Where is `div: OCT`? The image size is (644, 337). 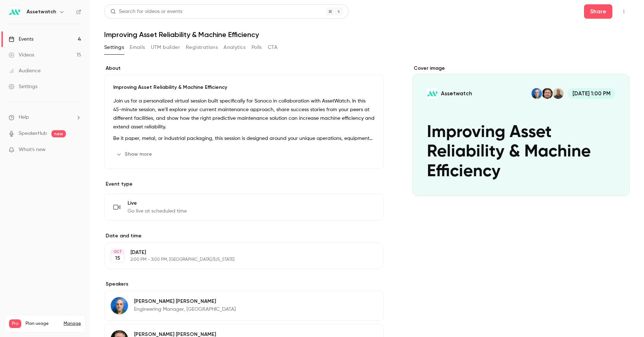
div: OCT is located at coordinates (117, 252).